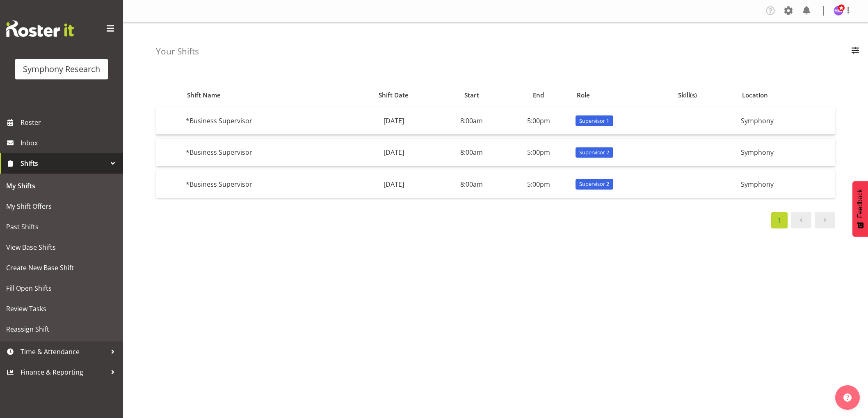 The image size is (868, 418). I want to click on span: Reassign Shift, so click(62, 330).